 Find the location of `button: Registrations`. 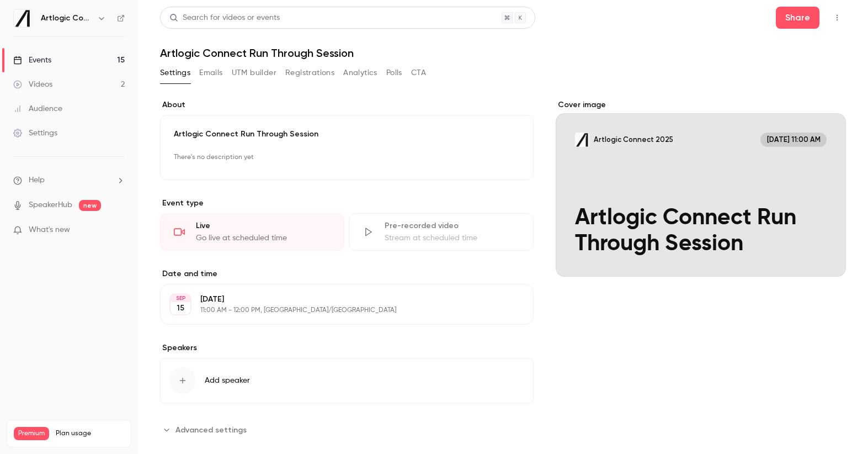

button: Registrations is located at coordinates (310, 73).